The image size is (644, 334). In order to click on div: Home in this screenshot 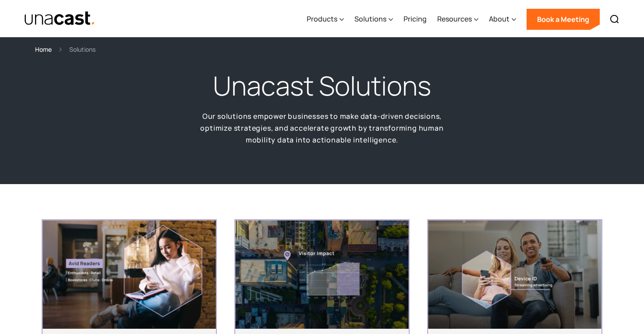, I will do `click(43, 49)`.